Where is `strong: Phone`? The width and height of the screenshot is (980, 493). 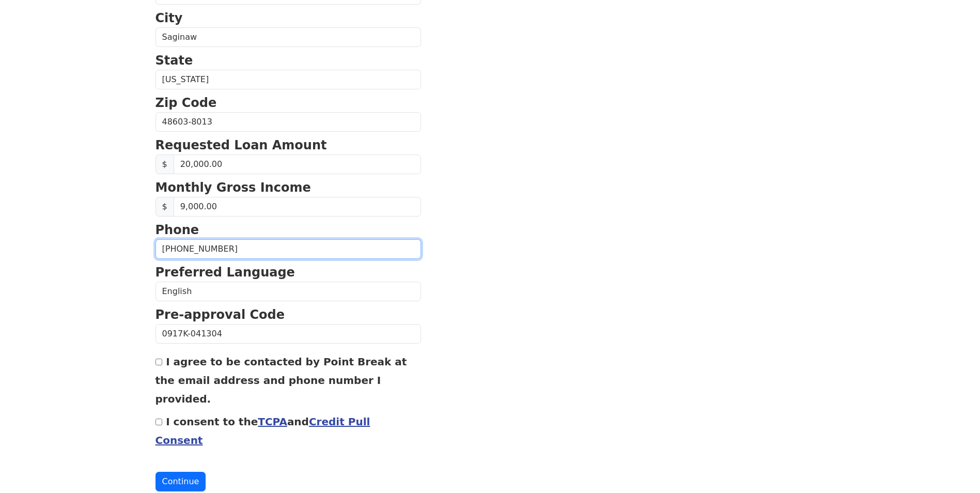 strong: Phone is located at coordinates (177, 230).